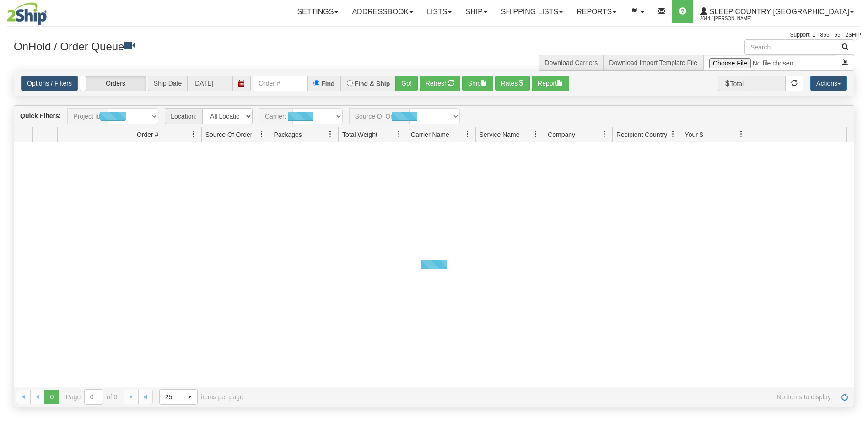 The width and height of the screenshot is (868, 423). I want to click on div: grid toolbar, so click(434, 116).